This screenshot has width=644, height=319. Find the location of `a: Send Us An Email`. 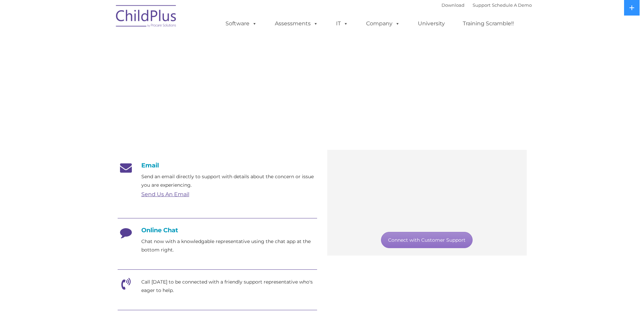

a: Send Us An Email is located at coordinates (165, 194).